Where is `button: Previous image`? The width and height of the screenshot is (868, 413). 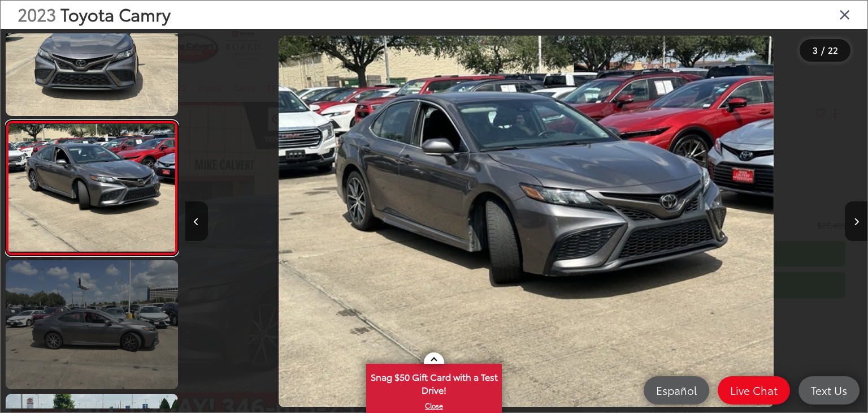 button: Previous image is located at coordinates (197, 221).